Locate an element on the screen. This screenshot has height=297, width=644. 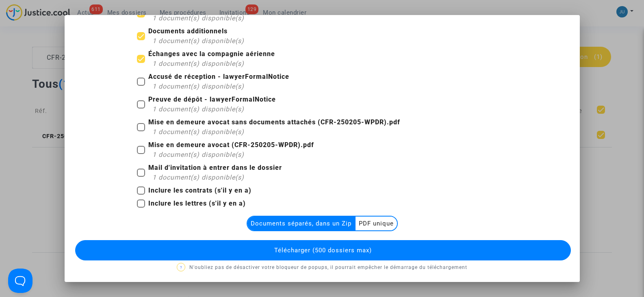
b: Preuve de dépôt - lawyerFormalNotice is located at coordinates (212, 99).